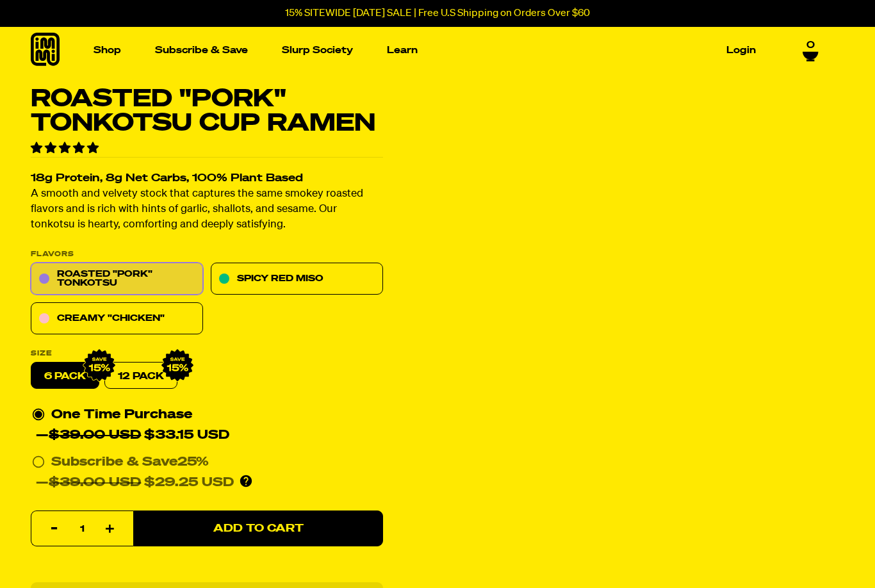  Describe the element at coordinates (132, 436) in the screenshot. I see `div: — $33.15 USD` at that location.